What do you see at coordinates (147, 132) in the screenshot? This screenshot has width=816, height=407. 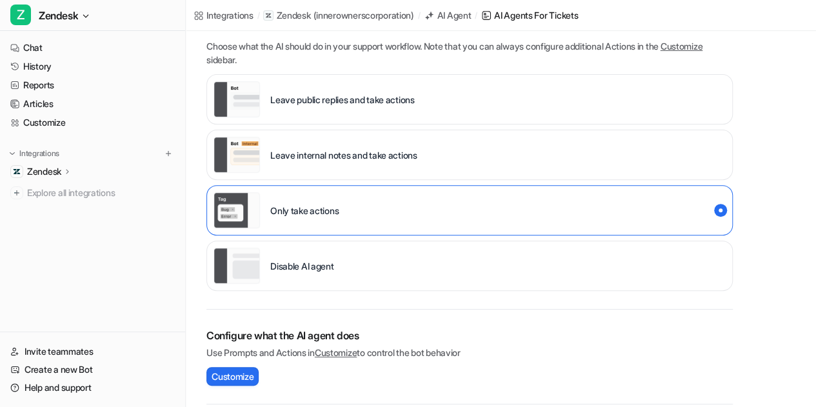 I see `a: Instagram` at bounding box center [147, 132].